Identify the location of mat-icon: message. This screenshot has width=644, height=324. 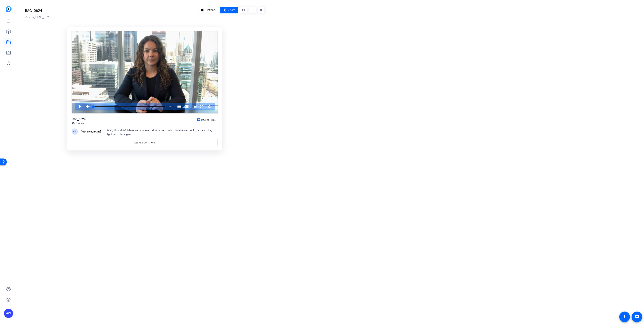
(637, 317).